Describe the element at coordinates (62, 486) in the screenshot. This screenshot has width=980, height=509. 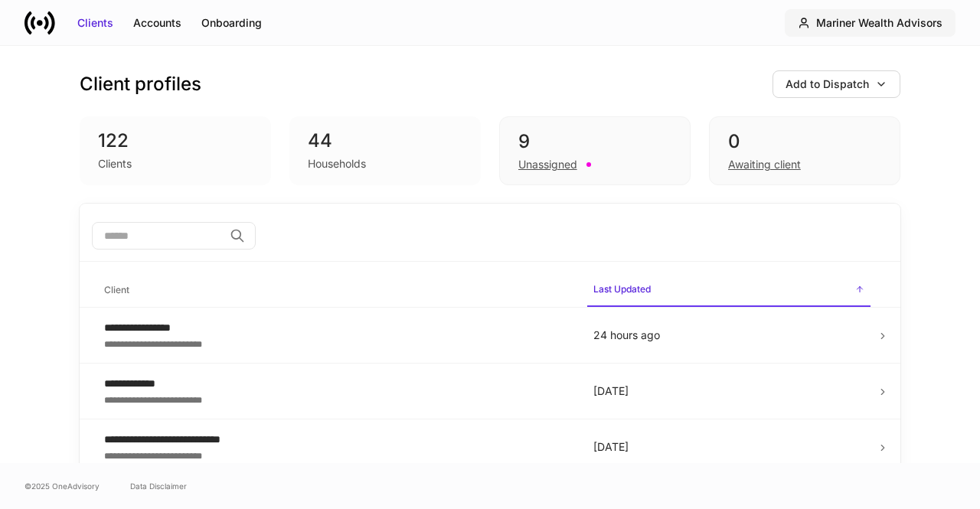
I see `span: © 2025 OneAdvisory` at that location.